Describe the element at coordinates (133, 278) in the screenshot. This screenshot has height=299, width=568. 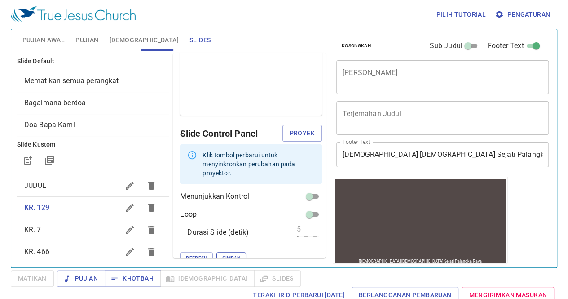
I see `span: Khotbah` at that location.